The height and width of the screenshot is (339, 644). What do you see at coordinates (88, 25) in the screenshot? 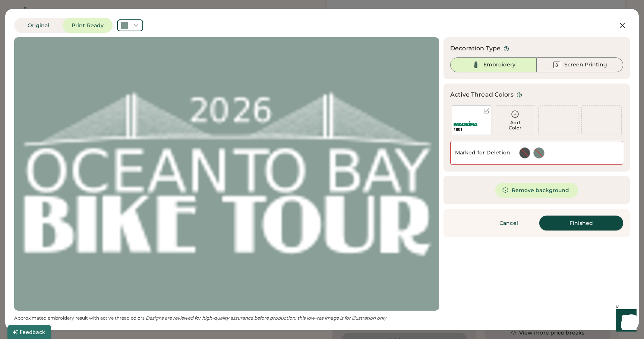
I see `button: Print Ready` at bounding box center [88, 25].